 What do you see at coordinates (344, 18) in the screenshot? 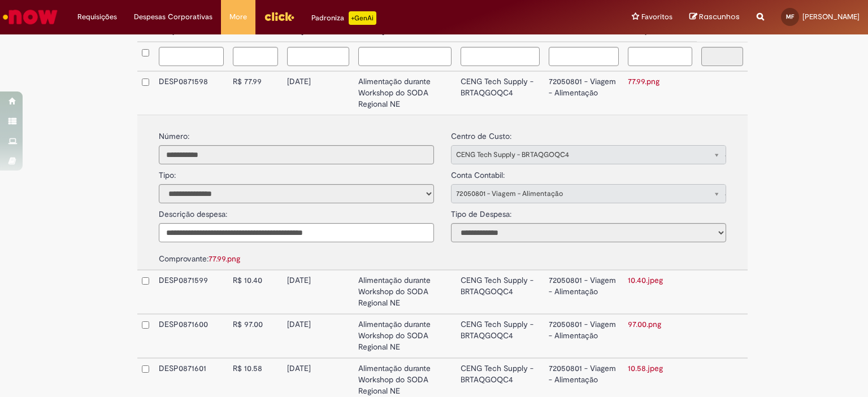
I see `div: Padroniza` at bounding box center [344, 18].